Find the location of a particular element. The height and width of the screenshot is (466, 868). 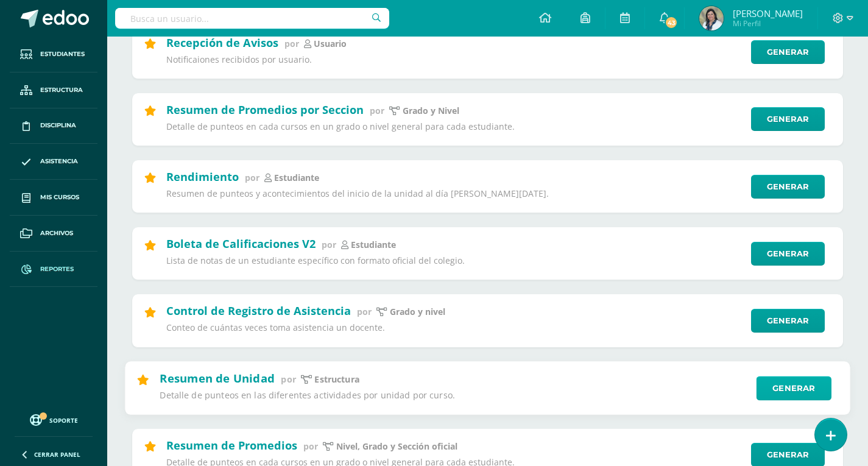

h2: Boleta de Calificaciones V2 is located at coordinates (241, 243).